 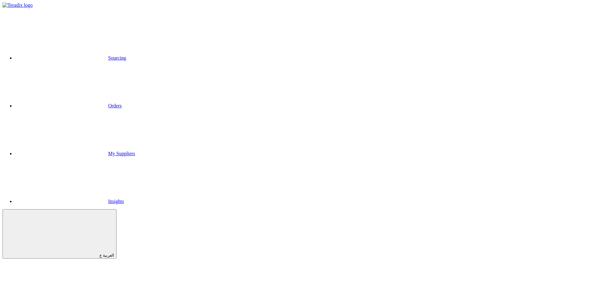 I want to click on span: العربية, so click(x=108, y=255).